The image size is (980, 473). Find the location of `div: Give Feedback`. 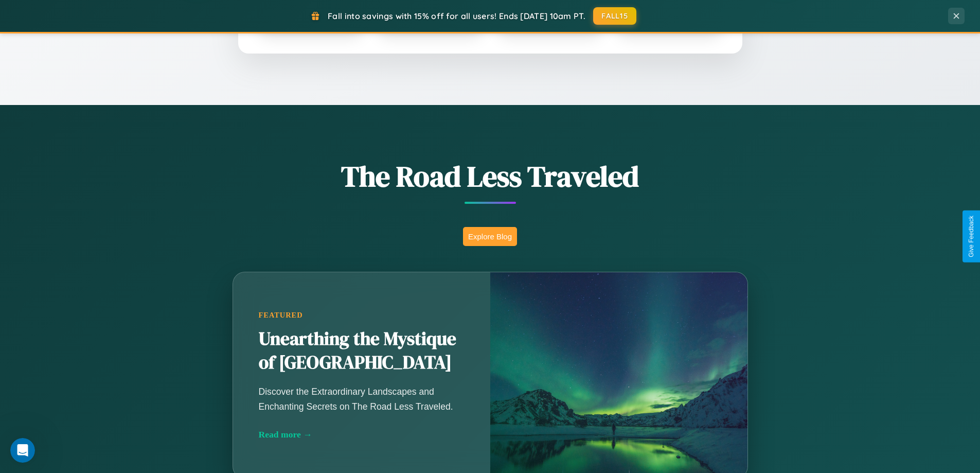

div: Give Feedback is located at coordinates (971, 236).